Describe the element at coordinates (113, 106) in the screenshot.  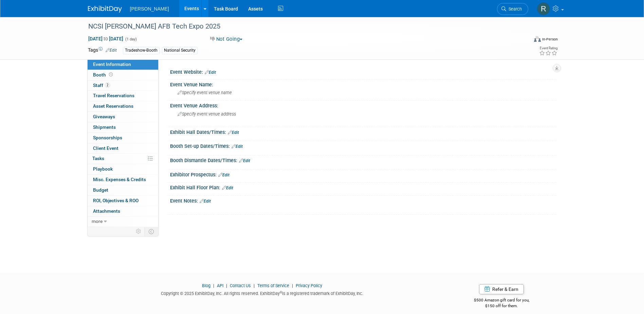
I see `span: Asset Reservations` at that location.